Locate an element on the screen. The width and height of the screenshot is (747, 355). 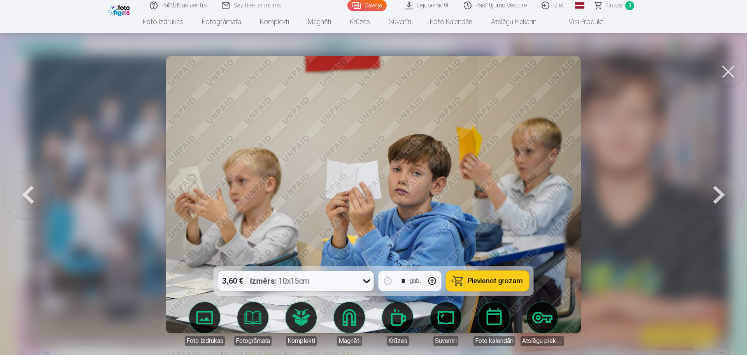
button: Pievienot grozam is located at coordinates (488, 281).